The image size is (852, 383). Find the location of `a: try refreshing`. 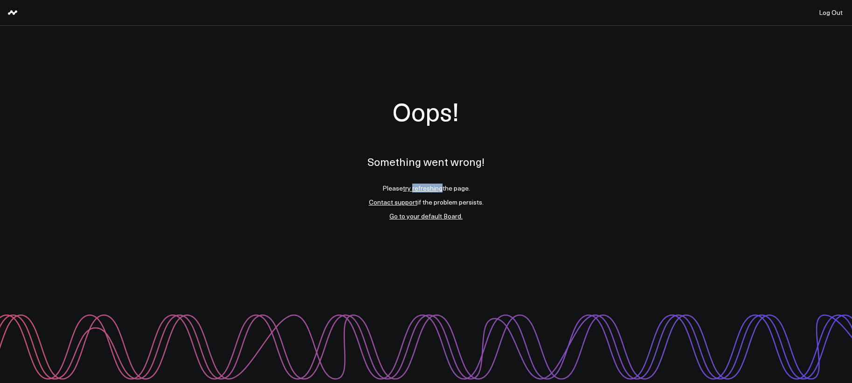

a: try refreshing is located at coordinates (422, 188).